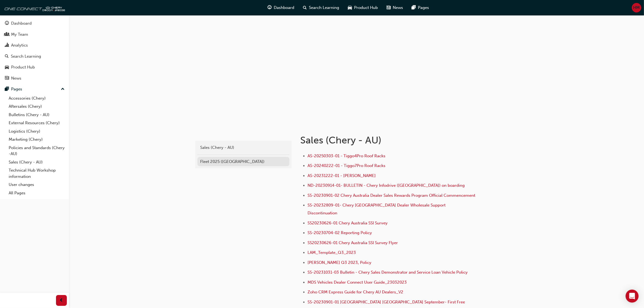 This screenshot has width=644, height=308. What do you see at coordinates (348, 223) in the screenshot?
I see `a: SS20230626-01 Chery Australia SSI Survey` at bounding box center [348, 223].